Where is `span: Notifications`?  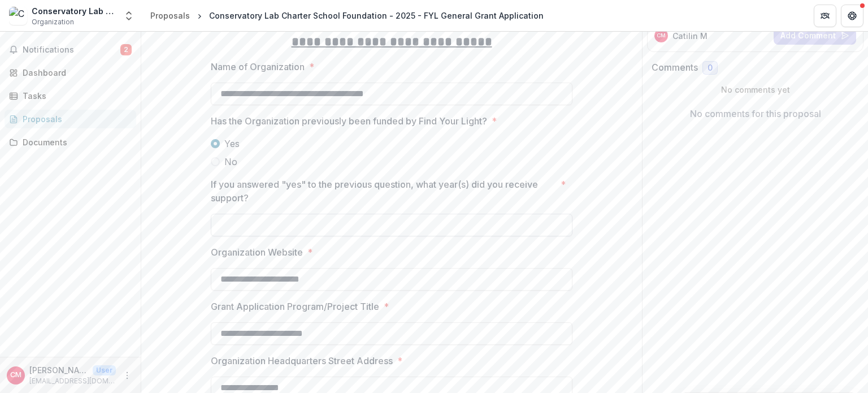 span: Notifications is located at coordinates (71, 50).